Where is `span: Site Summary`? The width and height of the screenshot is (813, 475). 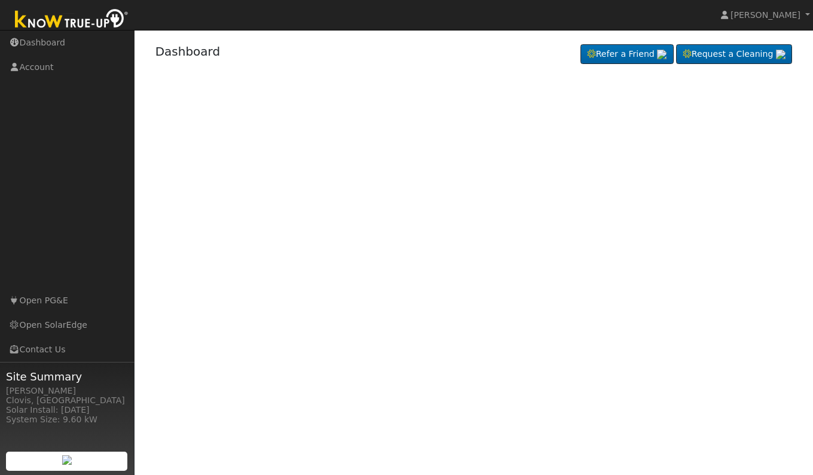
span: Site Summary is located at coordinates (67, 376).